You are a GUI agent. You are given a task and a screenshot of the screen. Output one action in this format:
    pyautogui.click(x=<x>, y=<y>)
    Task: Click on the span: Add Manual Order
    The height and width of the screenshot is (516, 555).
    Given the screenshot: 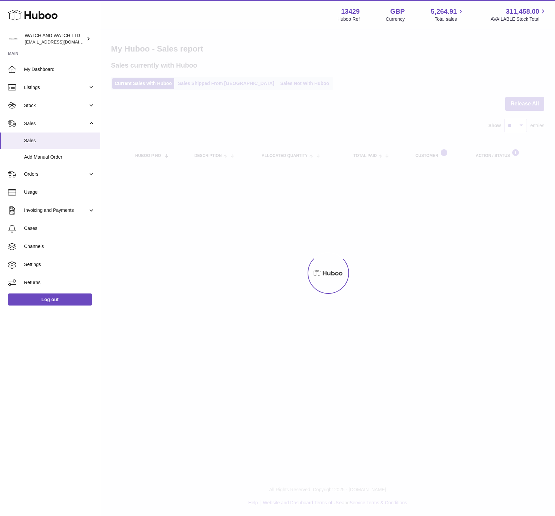 What is the action you would take?
    pyautogui.click(x=60, y=157)
    